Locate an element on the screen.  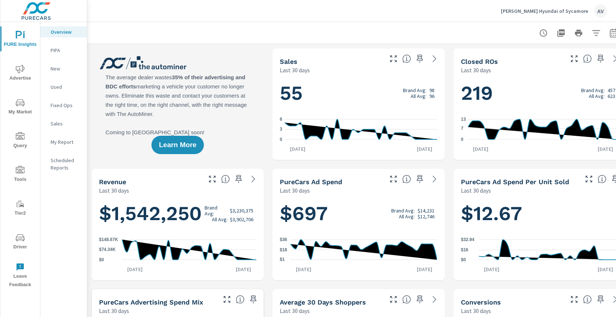
p: 457 is located at coordinates (612, 90).